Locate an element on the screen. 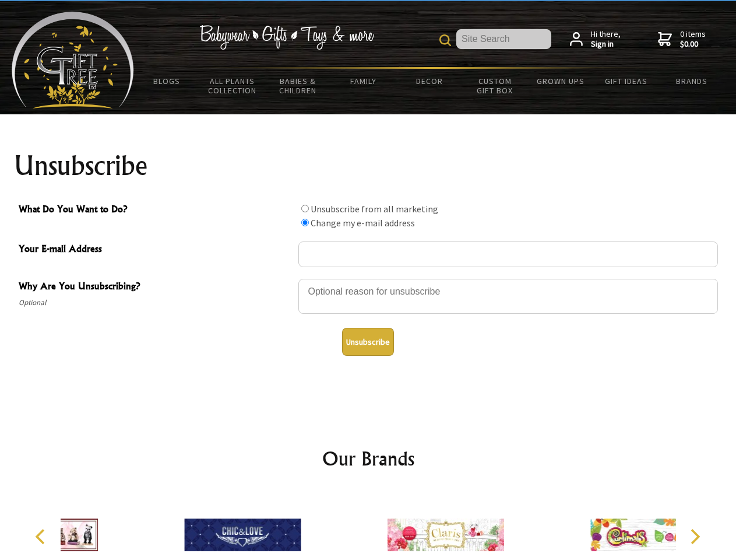 This screenshot has width=736, height=560. strong: Sign in is located at coordinates (606, 45).